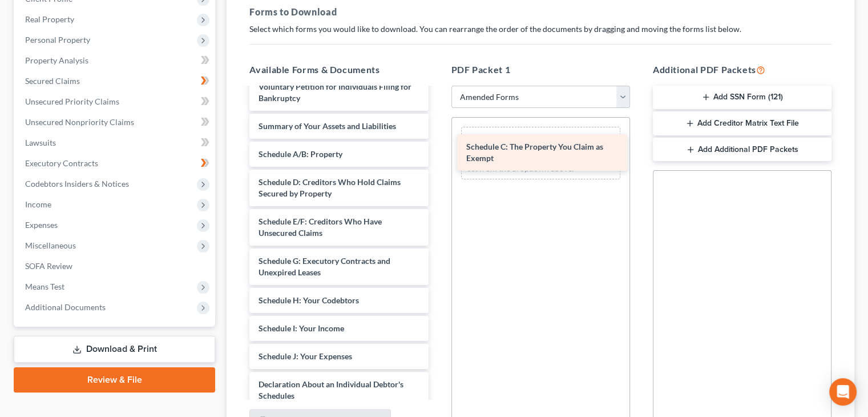  What do you see at coordinates (742, 149) in the screenshot?
I see `button: Add Additional PDF Packets` at bounding box center [742, 149].